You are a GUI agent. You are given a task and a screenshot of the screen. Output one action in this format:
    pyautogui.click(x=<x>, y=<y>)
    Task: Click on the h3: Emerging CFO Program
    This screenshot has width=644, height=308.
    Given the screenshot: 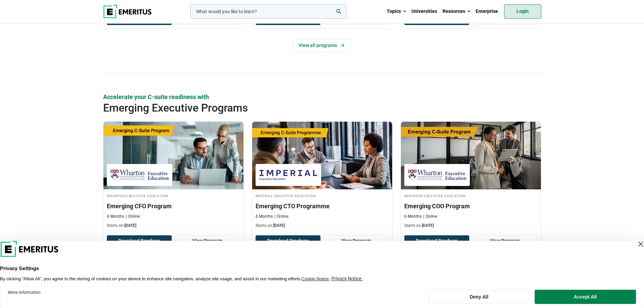 What is the action you would take?
    pyautogui.click(x=173, y=205)
    